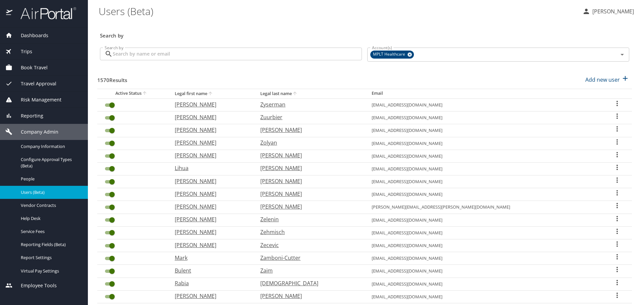 The height and width of the screenshot is (305, 644). I want to click on p: Bulent, so click(211, 271).